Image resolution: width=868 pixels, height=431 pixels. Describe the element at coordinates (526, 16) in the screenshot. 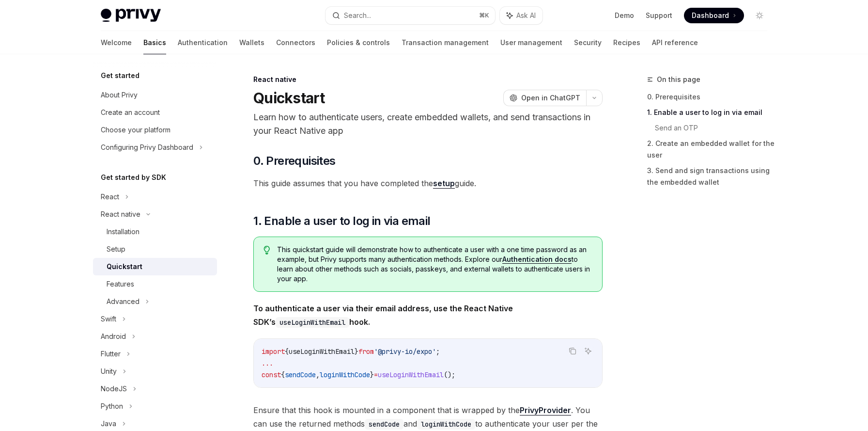

I see `span: Ask AI` at that location.